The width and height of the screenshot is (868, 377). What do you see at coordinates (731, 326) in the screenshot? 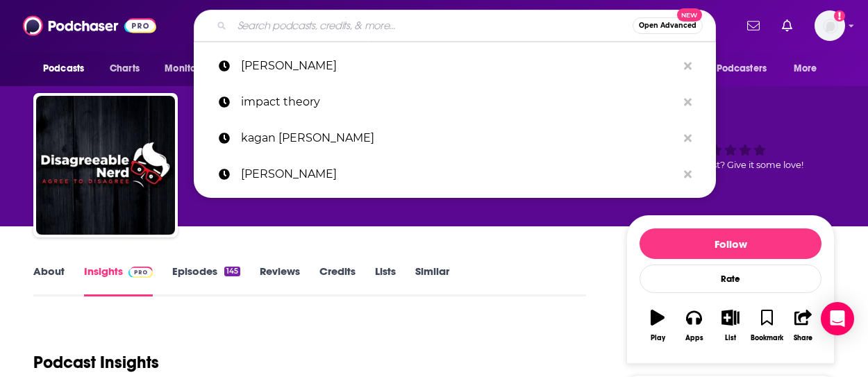
I see `button: List` at bounding box center [731, 326].